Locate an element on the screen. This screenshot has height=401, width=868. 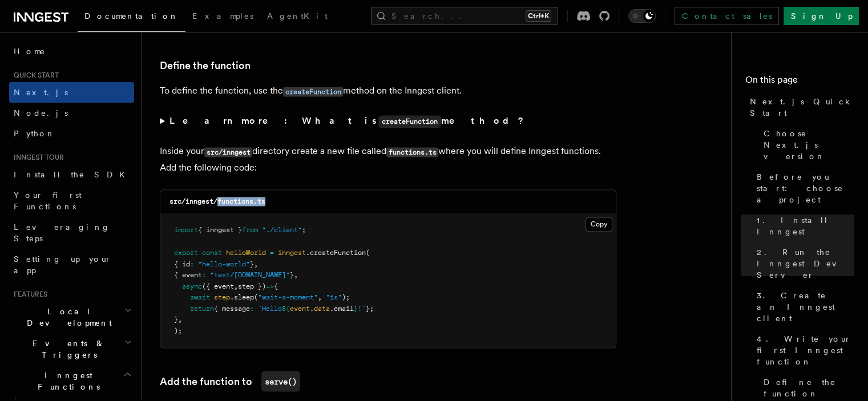
span: Leveraging Steps is located at coordinates (62, 233).